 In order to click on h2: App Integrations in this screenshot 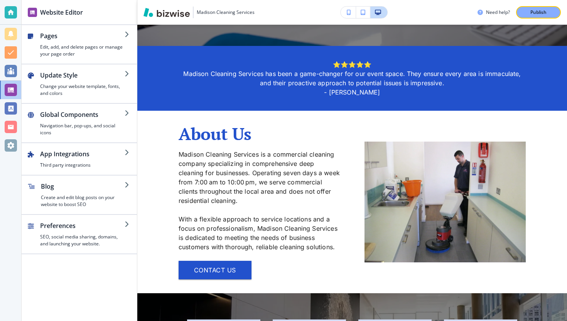, I will do `click(82, 154)`.